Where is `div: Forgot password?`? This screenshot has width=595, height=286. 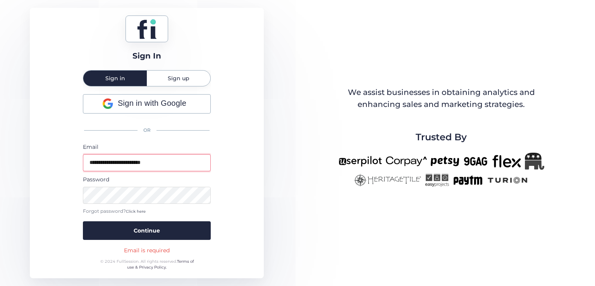
div: Forgot password? is located at coordinates (147, 211).